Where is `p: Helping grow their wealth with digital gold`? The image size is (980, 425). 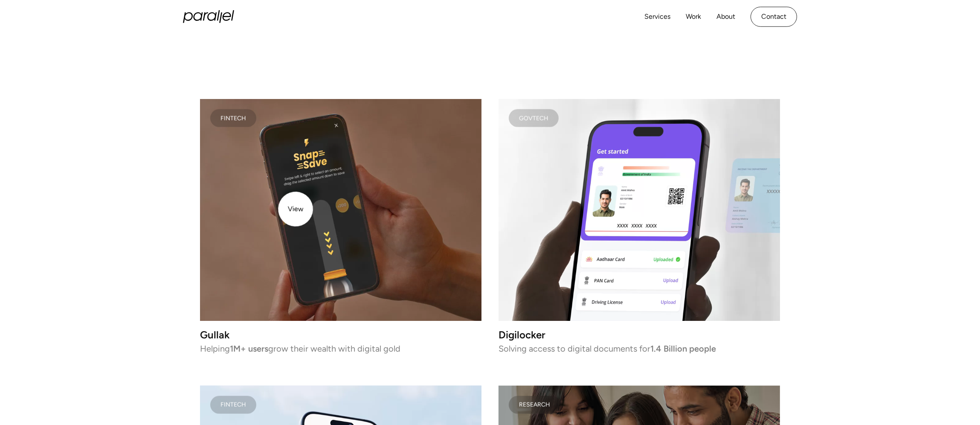 p: Helping grow their wealth with digital gold is located at coordinates (341, 348).